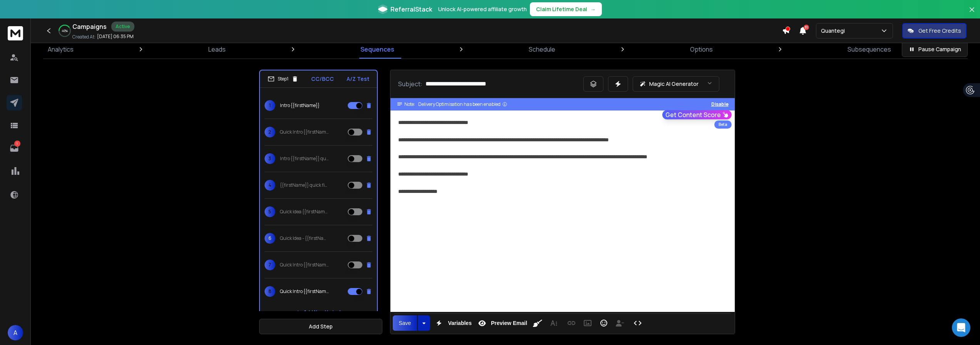 This screenshot has width=980, height=345. Describe the element at coordinates (701, 50) in the screenshot. I see `a: Options` at that location.